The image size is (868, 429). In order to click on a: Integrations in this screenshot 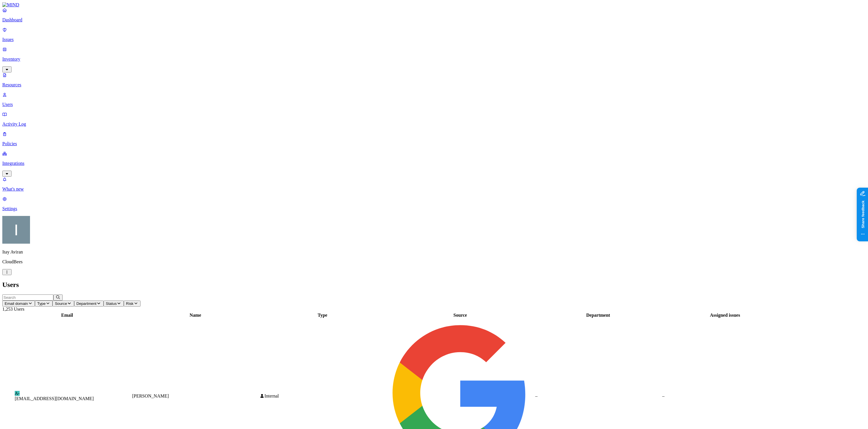, I will do `click(434, 163)`.